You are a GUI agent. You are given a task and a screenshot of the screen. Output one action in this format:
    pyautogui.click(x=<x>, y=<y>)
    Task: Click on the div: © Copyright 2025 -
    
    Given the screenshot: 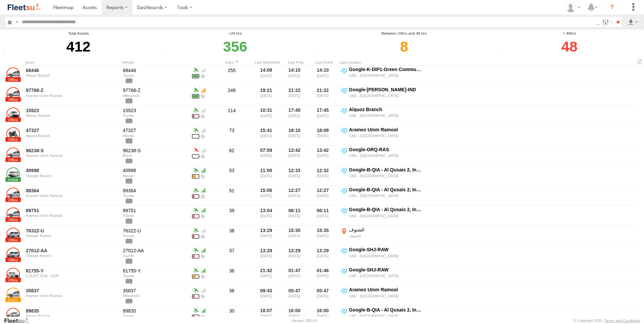 What is the action you would take?
    pyautogui.click(x=607, y=321)
    